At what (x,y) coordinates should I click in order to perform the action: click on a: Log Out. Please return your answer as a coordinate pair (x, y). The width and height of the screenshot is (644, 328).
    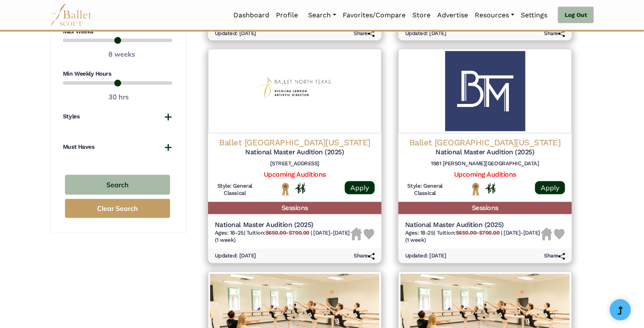
    Looking at the image, I should click on (576, 15).